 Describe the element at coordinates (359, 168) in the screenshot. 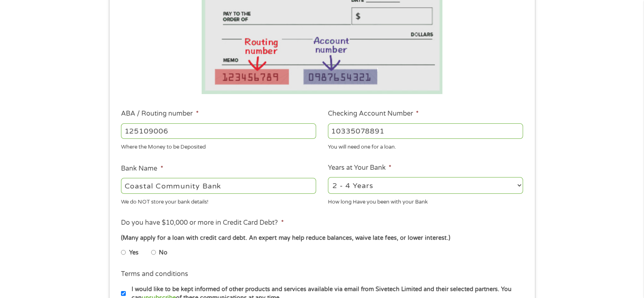

I see `label: Years at Your Bank` at that location.